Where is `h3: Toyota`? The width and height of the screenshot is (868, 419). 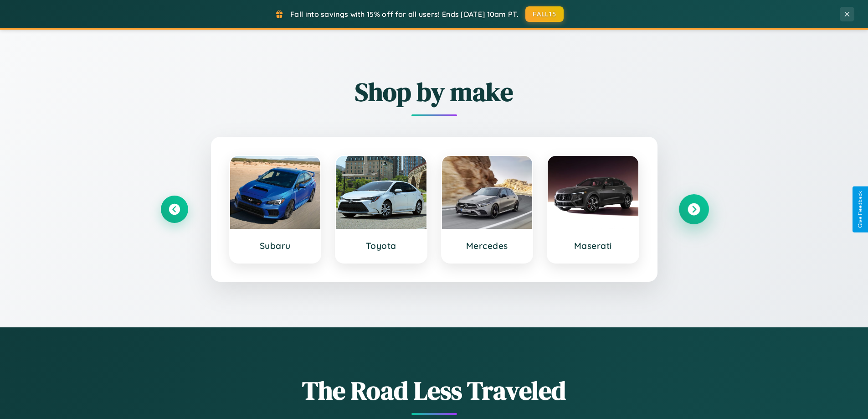
h3: Toyota is located at coordinates (381, 246).